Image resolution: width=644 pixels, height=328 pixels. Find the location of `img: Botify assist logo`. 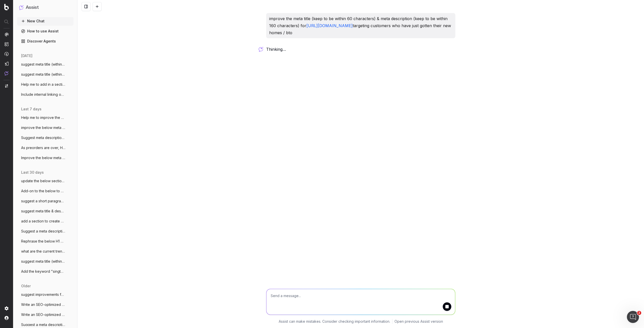

img: Botify assist logo is located at coordinates (261, 49).